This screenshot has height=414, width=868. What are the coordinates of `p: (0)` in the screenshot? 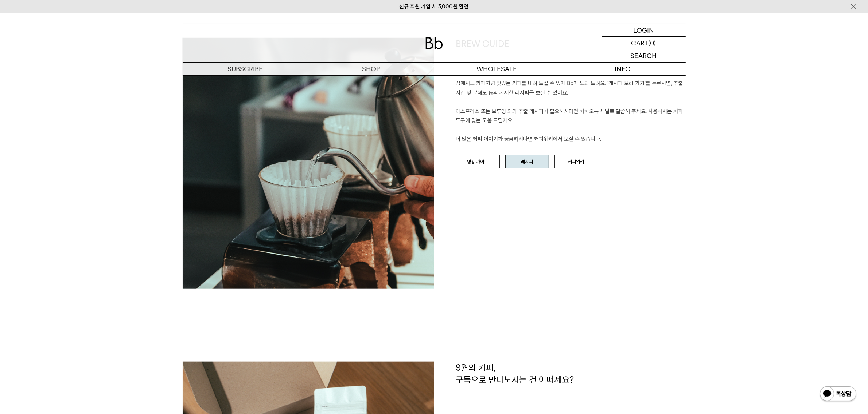 It's located at (652, 43).